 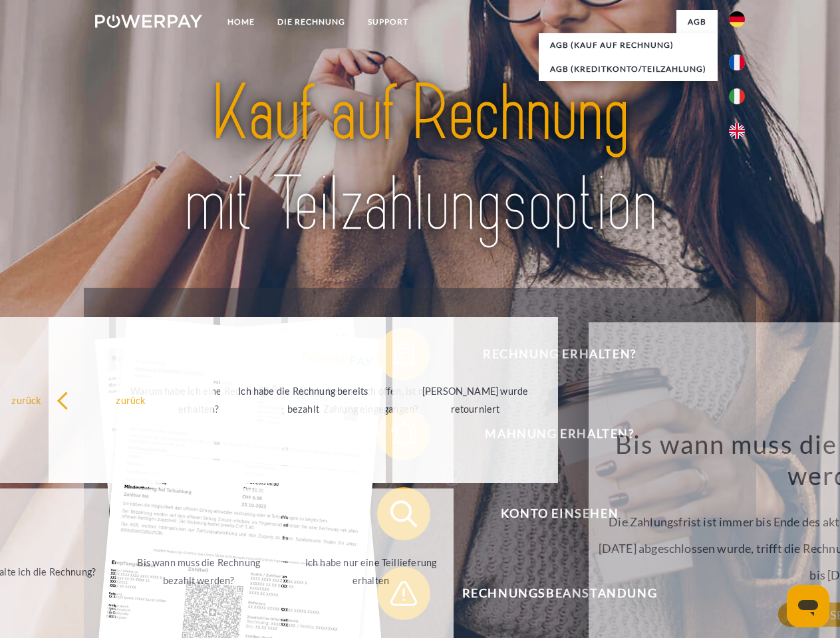 What do you see at coordinates (697, 22) in the screenshot?
I see `a: agb` at bounding box center [697, 22].